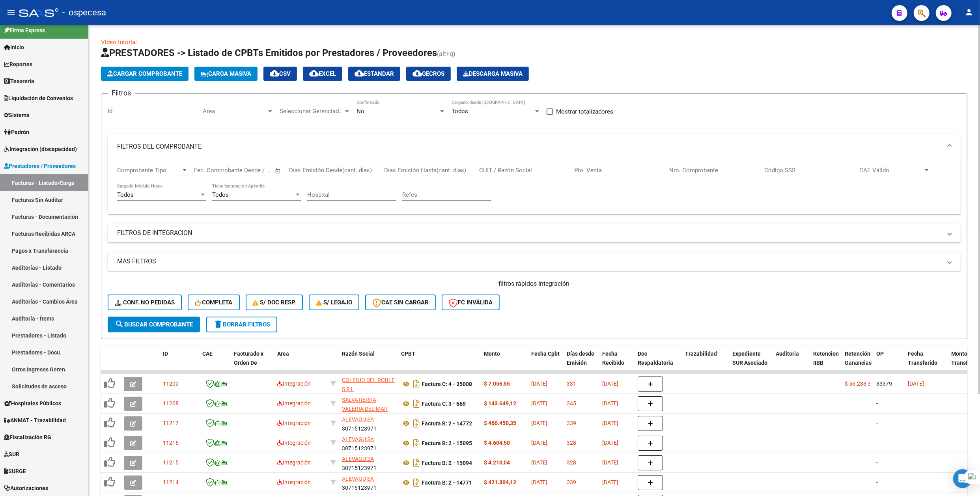 This screenshot has height=496, width=980. I want to click on span: 345, so click(572, 404).